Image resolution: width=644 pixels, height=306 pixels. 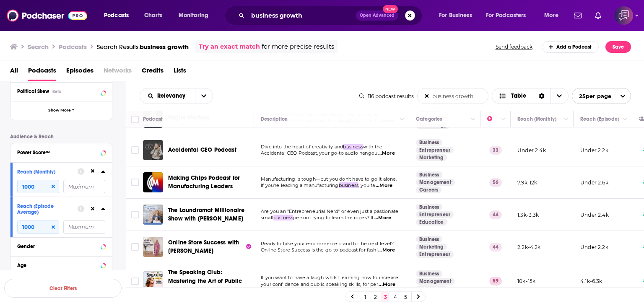 What do you see at coordinates (267, 218) in the screenshot?
I see `span: small` at bounding box center [267, 218].